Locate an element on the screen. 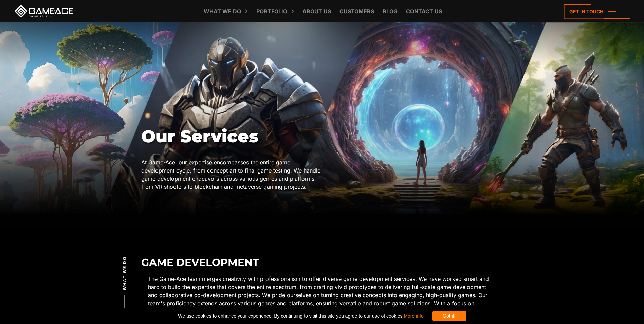 The width and height of the screenshot is (644, 324). h1: Our Services is located at coordinates (231, 136).